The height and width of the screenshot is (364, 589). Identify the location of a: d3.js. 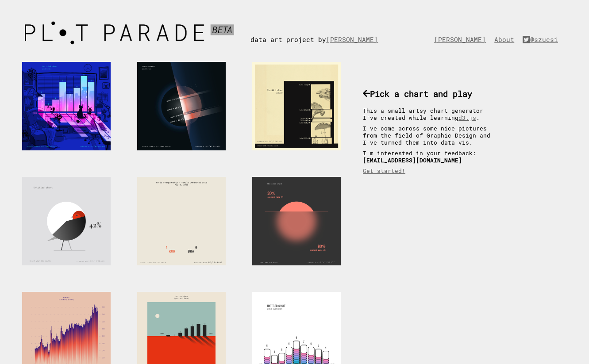
(467, 118).